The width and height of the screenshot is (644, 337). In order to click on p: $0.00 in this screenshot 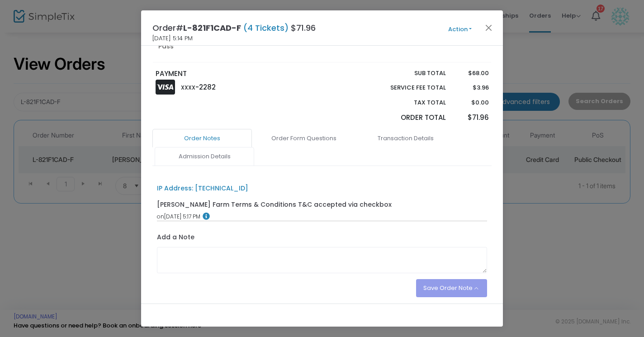, I will do `click(471, 103)`.